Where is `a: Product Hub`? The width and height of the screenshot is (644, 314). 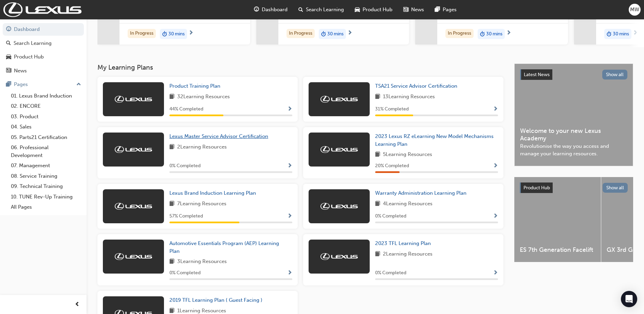 a: Product Hub is located at coordinates (43, 57).